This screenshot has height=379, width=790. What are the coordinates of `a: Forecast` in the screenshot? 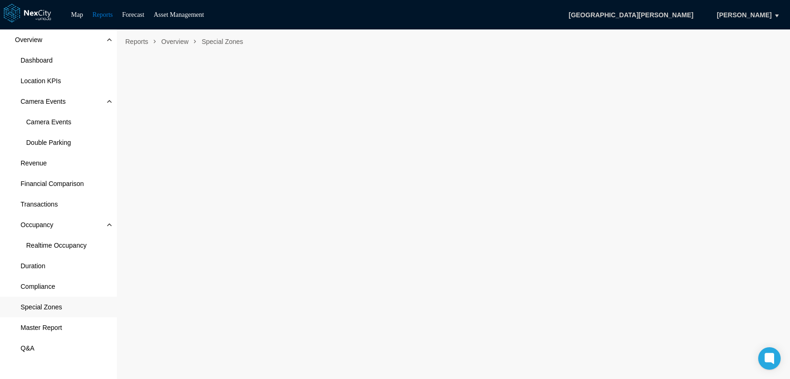 It's located at (133, 14).